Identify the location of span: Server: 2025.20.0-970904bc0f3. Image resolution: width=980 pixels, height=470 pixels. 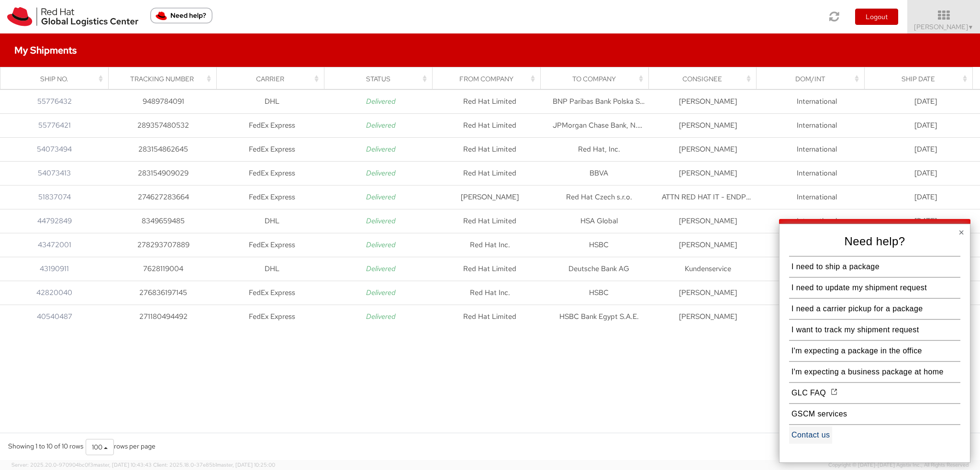
(81, 465).